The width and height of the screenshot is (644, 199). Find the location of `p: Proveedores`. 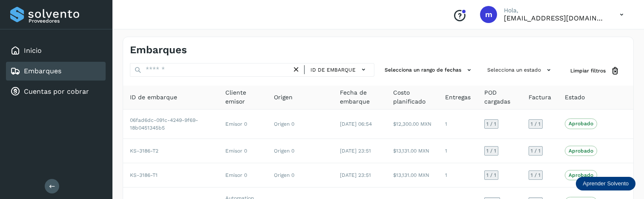

p: Proveedores is located at coordinates (65, 21).